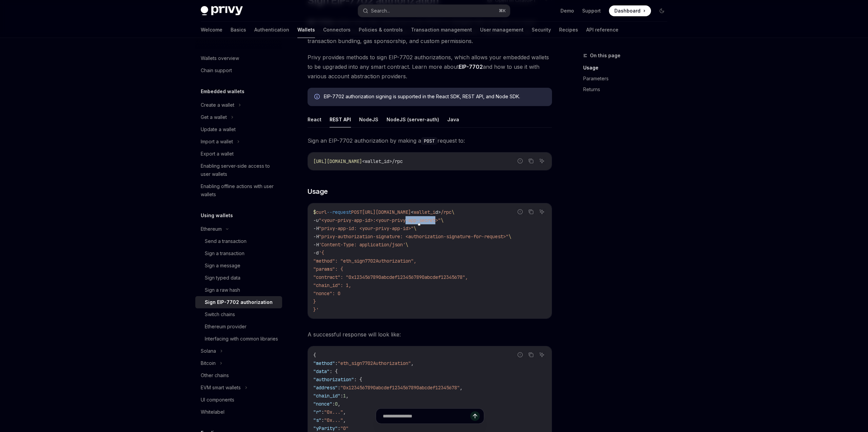 This screenshot has width=868, height=432. Describe the element at coordinates (324, 363) in the screenshot. I see `span: "method"` at that location.